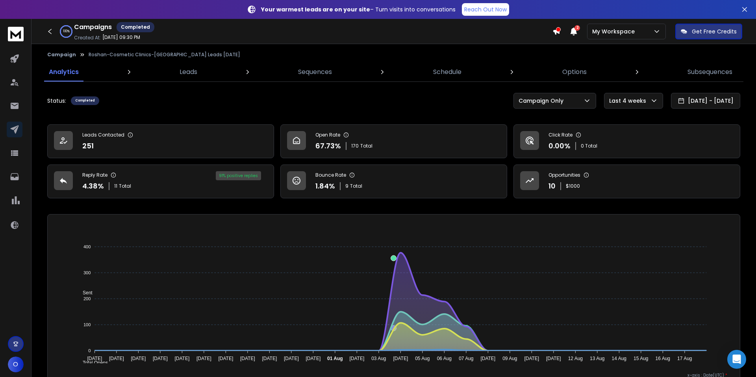 The width and height of the screenshot is (756, 377). Describe the element at coordinates (95, 175) in the screenshot. I see `p: Reply Rate` at that location.